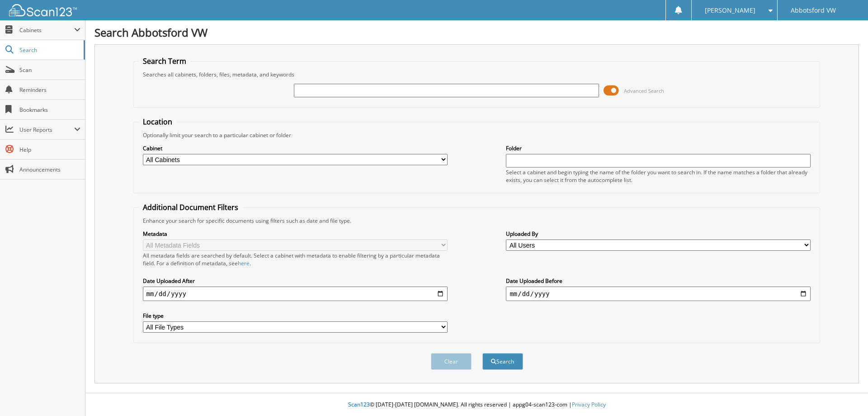 This screenshot has width=868, height=416. What do you see at coordinates (451, 361) in the screenshot?
I see `button: Clear` at bounding box center [451, 361].